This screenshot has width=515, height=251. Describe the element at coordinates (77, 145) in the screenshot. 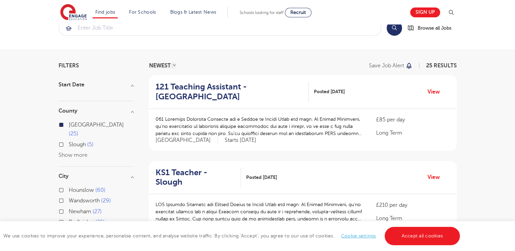

I see `span: Slough` at that location.